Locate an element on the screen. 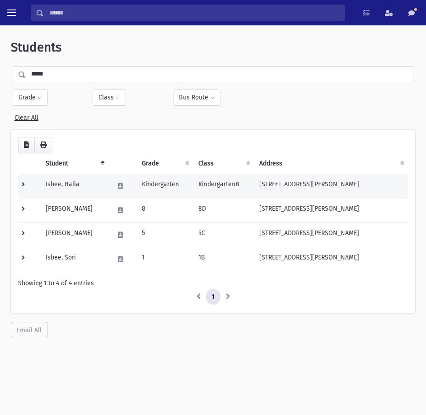 The height and width of the screenshot is (415, 426). button: Email All is located at coordinates (29, 330).